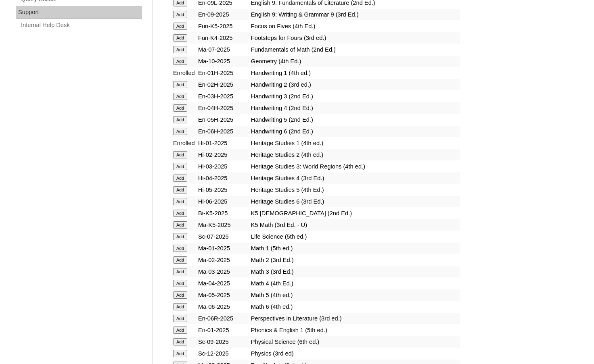 The image size is (594, 364). What do you see at coordinates (223, 26) in the screenshot?
I see `td: Fun-K5-2025` at bounding box center [223, 26].